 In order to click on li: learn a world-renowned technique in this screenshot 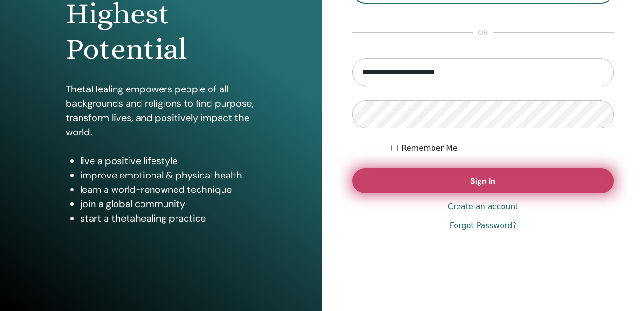, I will do `click(169, 190)`.